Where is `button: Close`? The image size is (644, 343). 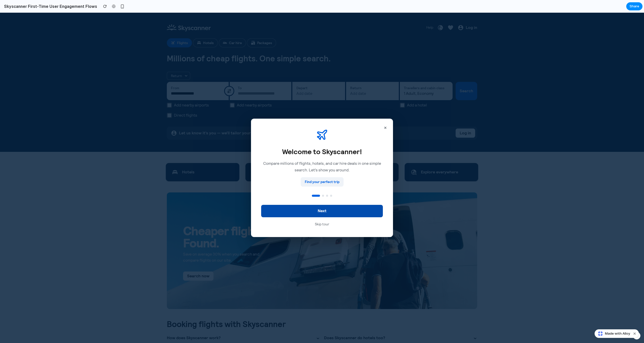
button: Close is located at coordinates (385, 115).